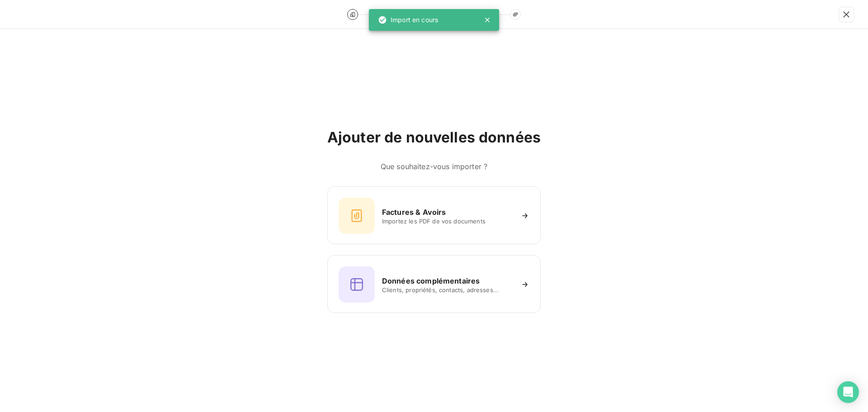 The height and width of the screenshot is (412, 868). What do you see at coordinates (448, 290) in the screenshot?
I see `span: Clients, propriétés, contacts, adresses...` at bounding box center [448, 290].